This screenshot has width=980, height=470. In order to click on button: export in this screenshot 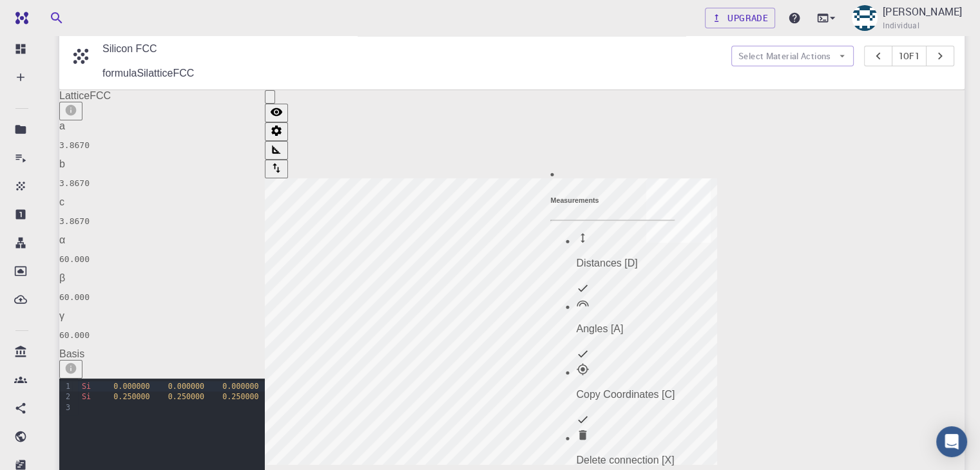, I will do `click(276, 169)`.